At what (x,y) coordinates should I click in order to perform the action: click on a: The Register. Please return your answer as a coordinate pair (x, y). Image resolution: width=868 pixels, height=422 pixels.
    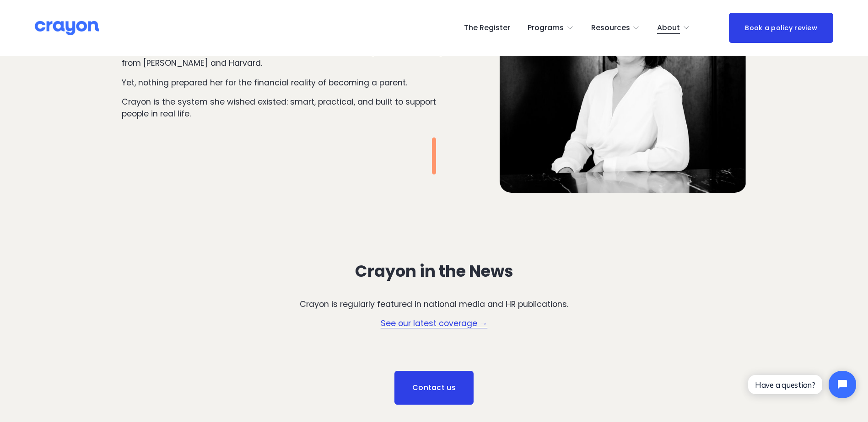
    Looking at the image, I should click on (486, 28).